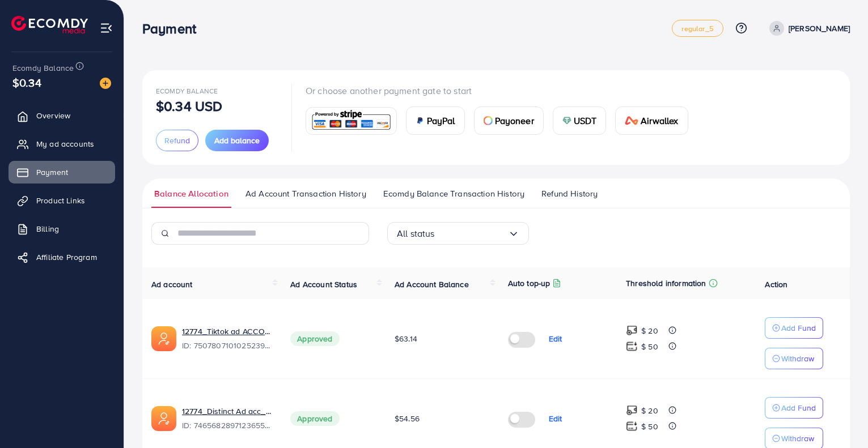 Image resolution: width=868 pixels, height=448 pixels. Describe the element at coordinates (471, 233) in the screenshot. I see `input: Search for option` at that location.